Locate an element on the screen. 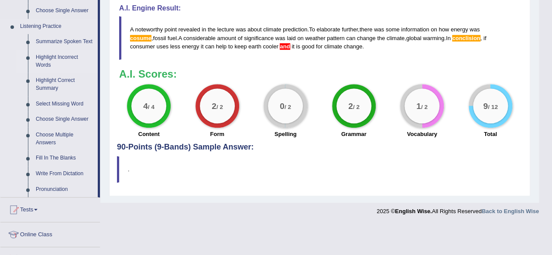 The image size is (552, 255). small: / 4 is located at coordinates (151, 107).